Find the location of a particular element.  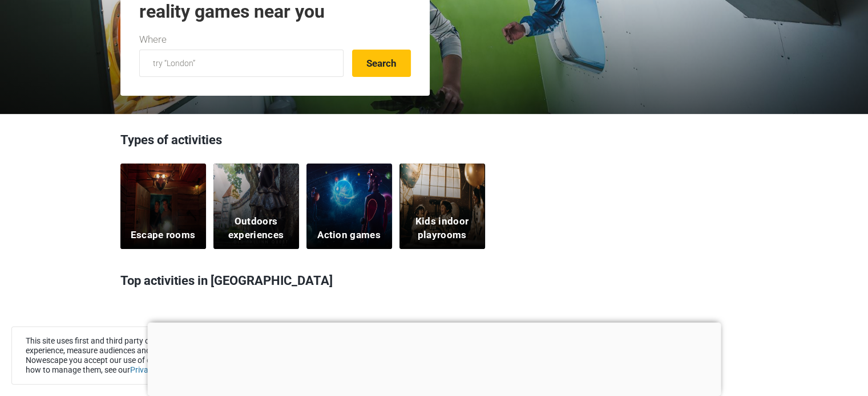

div: This site uses first and third party cookies to provide you with a great user experience, measure... is located at coordinates (183, 356).